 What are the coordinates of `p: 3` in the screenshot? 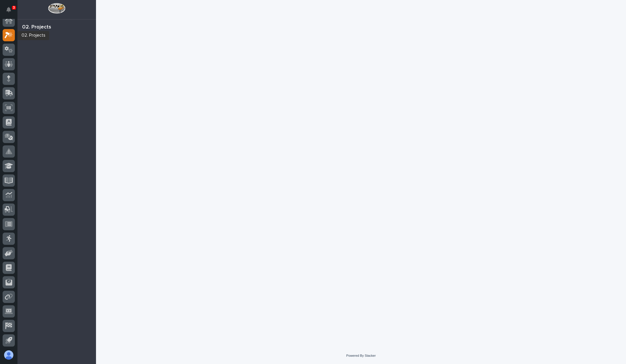 It's located at (14, 8).